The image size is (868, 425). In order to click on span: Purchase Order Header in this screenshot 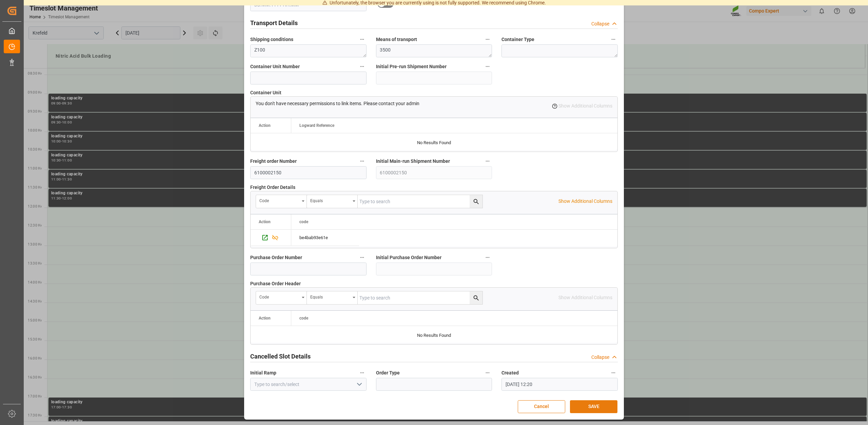, I will do `click(275, 284)`.